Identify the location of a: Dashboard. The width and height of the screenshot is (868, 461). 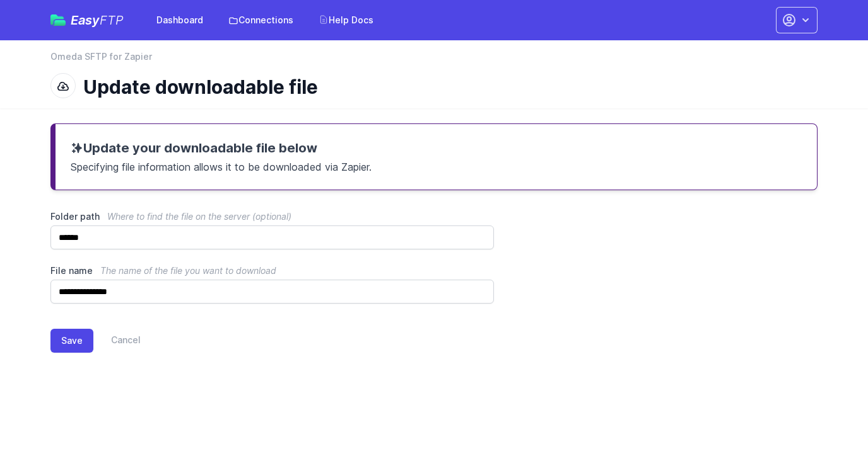
(180, 20).